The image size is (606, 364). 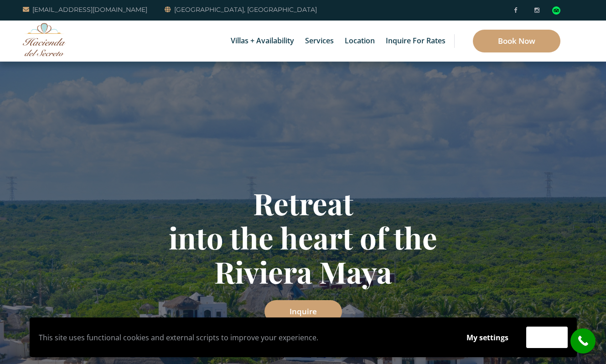 I want to click on button: My settings, so click(x=488, y=338).